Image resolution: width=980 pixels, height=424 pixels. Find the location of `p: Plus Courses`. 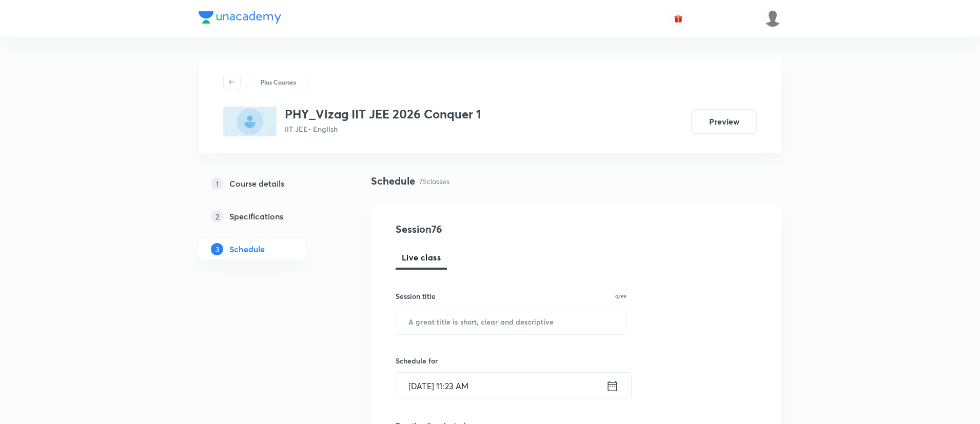

p: Plus Courses is located at coordinates (278, 82).